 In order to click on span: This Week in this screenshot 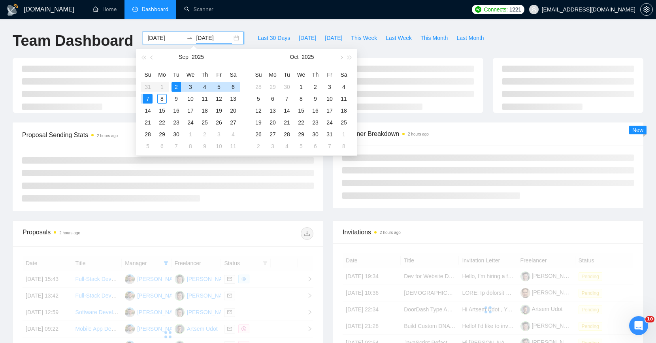, I will do `click(364, 38)`.